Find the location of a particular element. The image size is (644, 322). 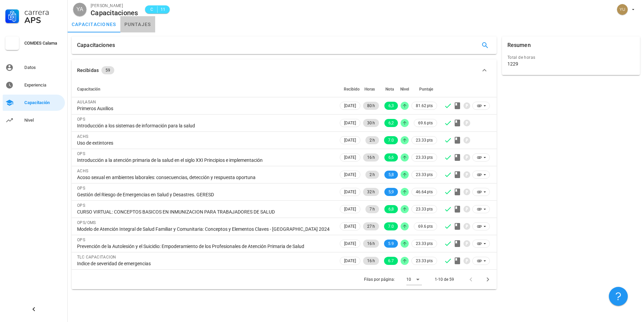

div: Nivel is located at coordinates (43, 120).